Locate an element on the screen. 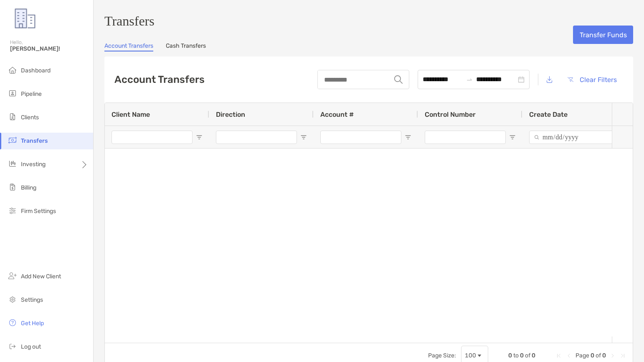 The width and height of the screenshot is (644, 362). a: Cash Transfers is located at coordinates (186, 47).